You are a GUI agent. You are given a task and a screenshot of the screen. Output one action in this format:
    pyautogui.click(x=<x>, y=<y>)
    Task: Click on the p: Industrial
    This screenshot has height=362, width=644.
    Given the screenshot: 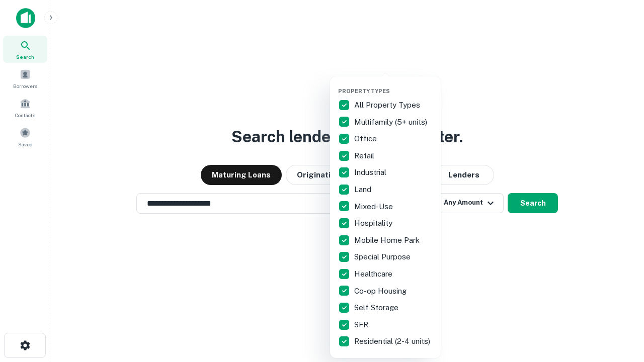 What is the action you would take?
    pyautogui.click(x=371, y=173)
    